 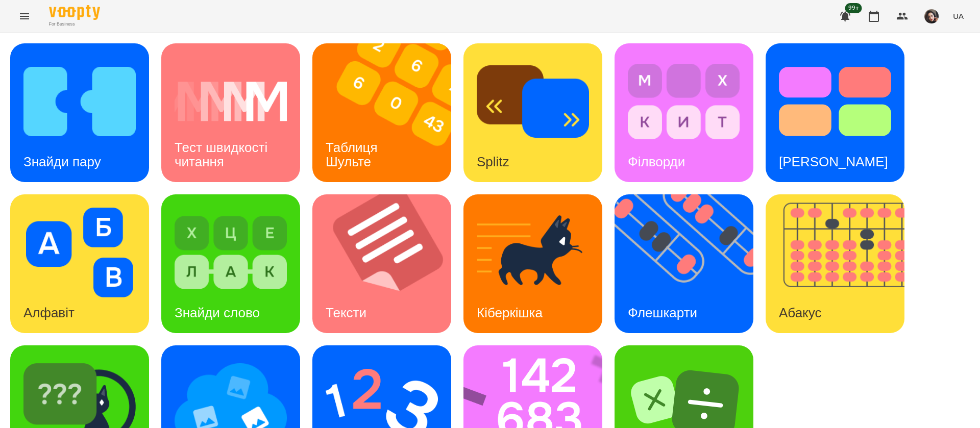 I want to click on img: Флешкарти, so click(x=690, y=264).